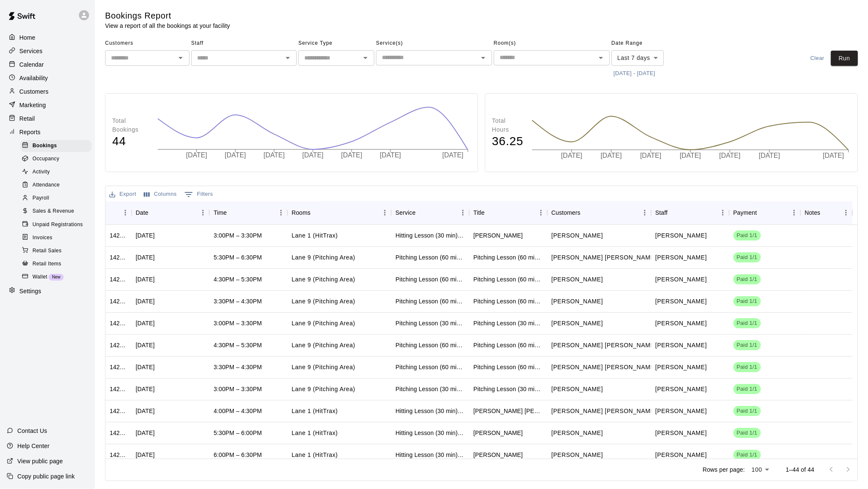 This screenshot has width=868, height=489. Describe the element at coordinates (578, 433) in the screenshot. I see `p: Alejandro Patrick` at that location.